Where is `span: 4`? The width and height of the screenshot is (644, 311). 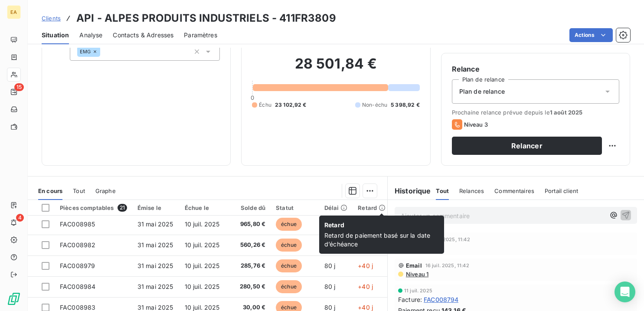 span: 4 is located at coordinates (20, 218).